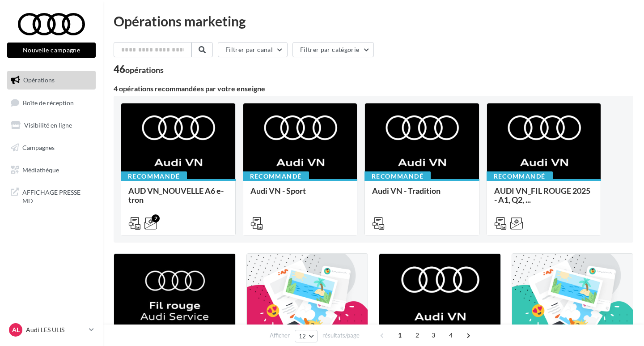  What do you see at coordinates (373, 21) in the screenshot?
I see `div: Opérations marketing` at bounding box center [373, 21].